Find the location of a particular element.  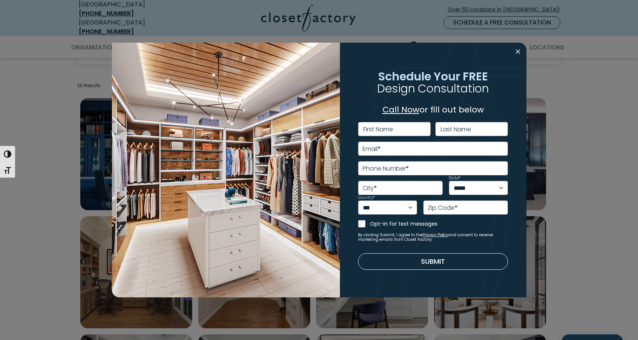

label: City is located at coordinates (370, 188).